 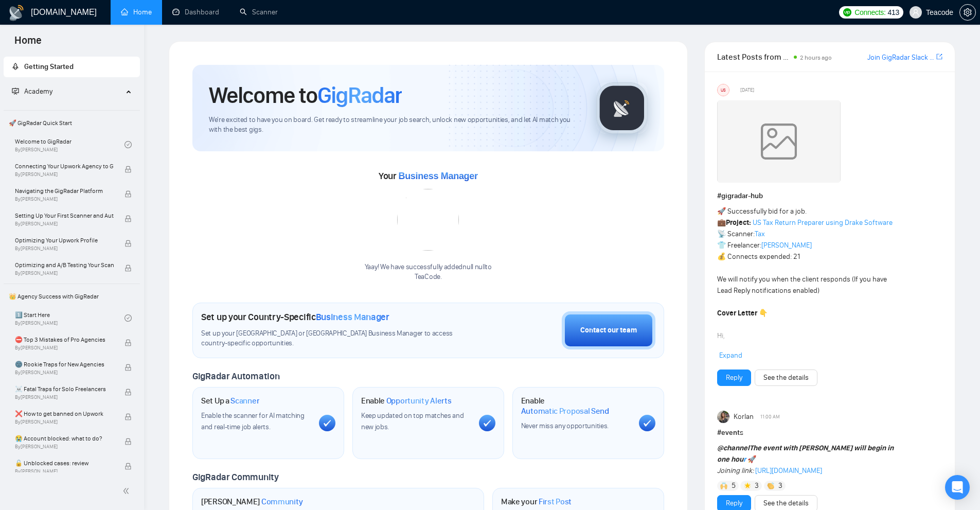 What do you see at coordinates (428, 272) in the screenshot?
I see `div: Yaay! We have successfully added null null to` at bounding box center [428, 272].